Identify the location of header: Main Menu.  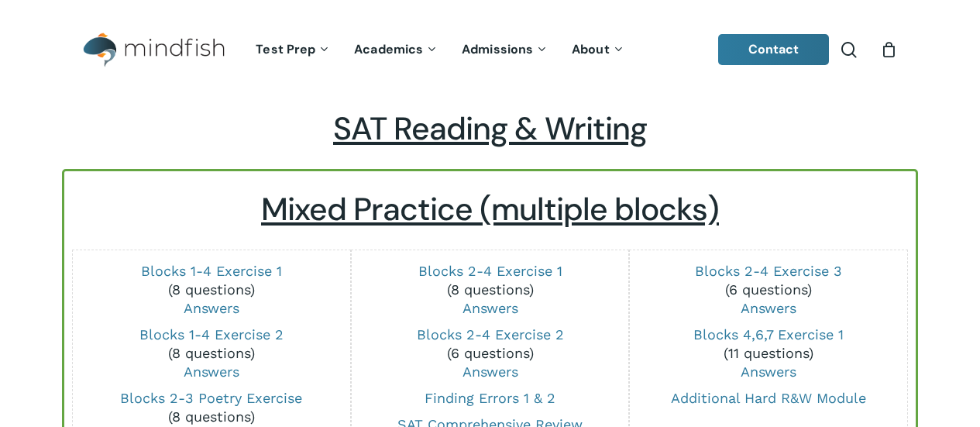
(489, 50).